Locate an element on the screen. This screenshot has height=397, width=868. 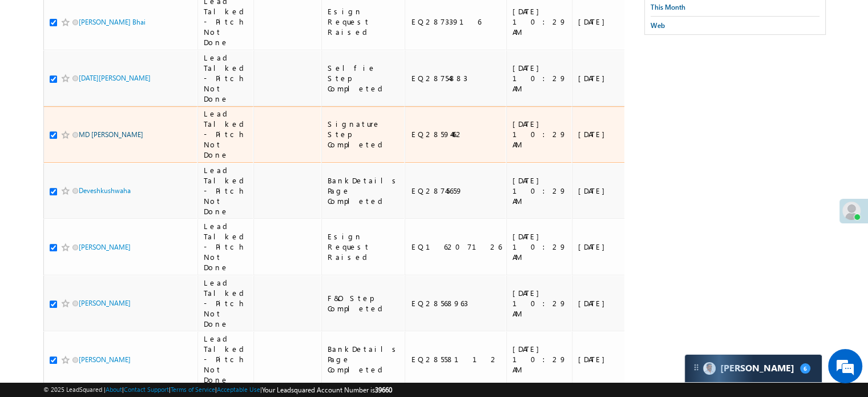
textarea: Type your message and hit 'Enter' is located at coordinates (111, 203).